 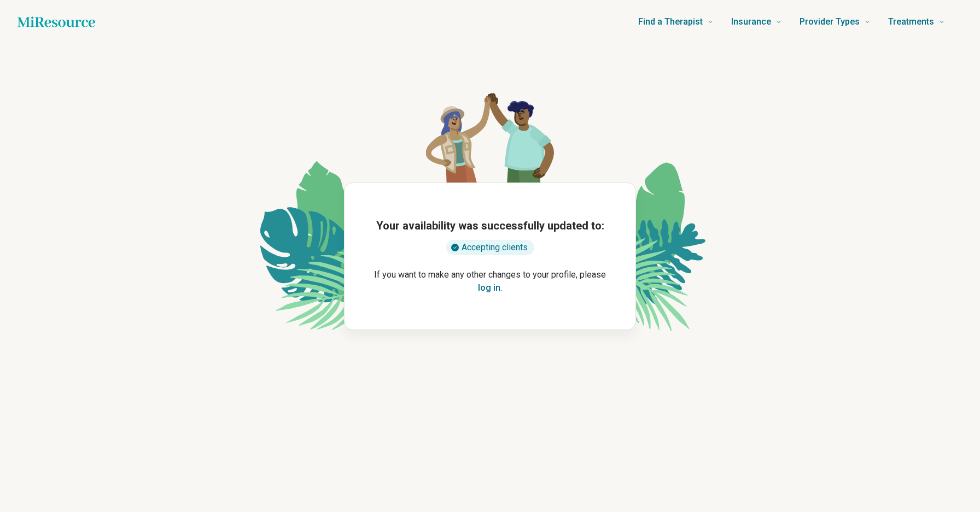 I want to click on h1: Your availability was successfully updated to:, so click(x=490, y=226).